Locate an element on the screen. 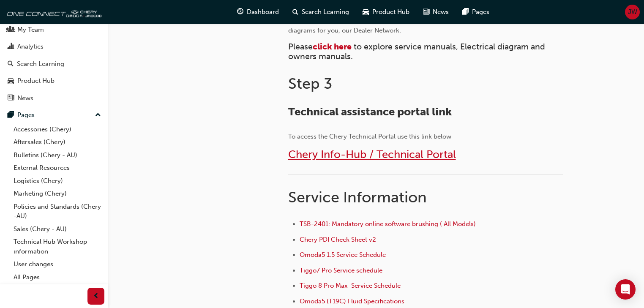  a: Omoda5 1.5 Service Schedule is located at coordinates (343, 255).